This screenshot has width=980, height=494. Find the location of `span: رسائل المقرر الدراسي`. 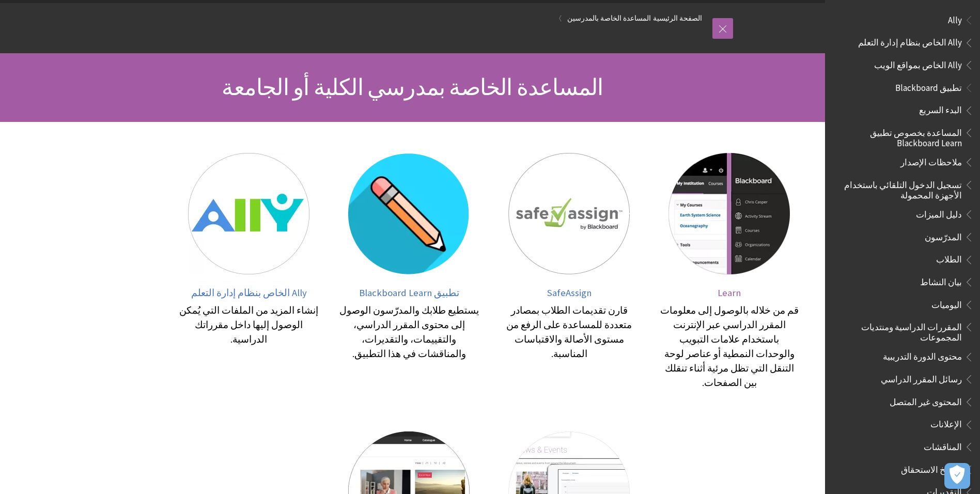

span: رسائل المقرر الدراسي is located at coordinates (921, 377).